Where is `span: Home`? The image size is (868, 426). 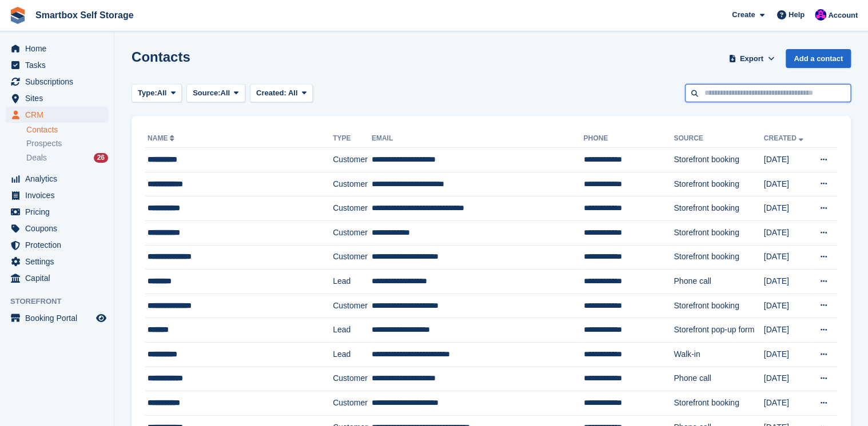 span: Home is located at coordinates (59, 48).